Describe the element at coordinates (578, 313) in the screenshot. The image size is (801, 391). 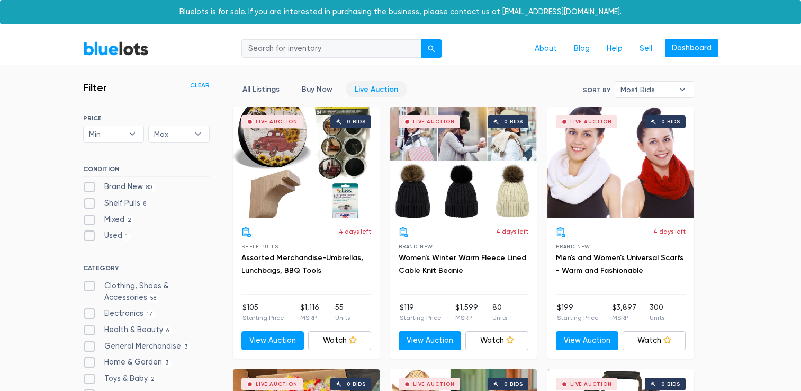
I see `li: $199` at that location.